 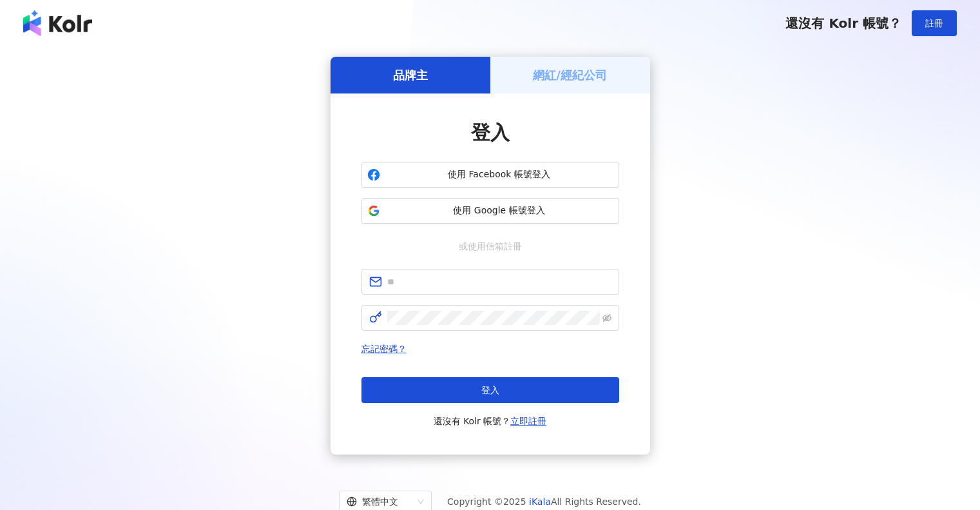 What do you see at coordinates (934, 23) in the screenshot?
I see `button: 註冊` at bounding box center [934, 23].